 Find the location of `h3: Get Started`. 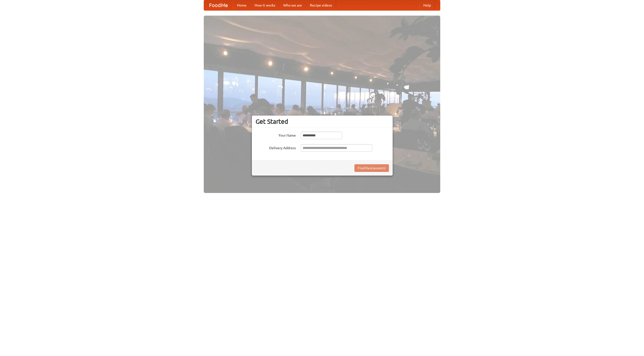

h3: Get Started is located at coordinates (322, 121).